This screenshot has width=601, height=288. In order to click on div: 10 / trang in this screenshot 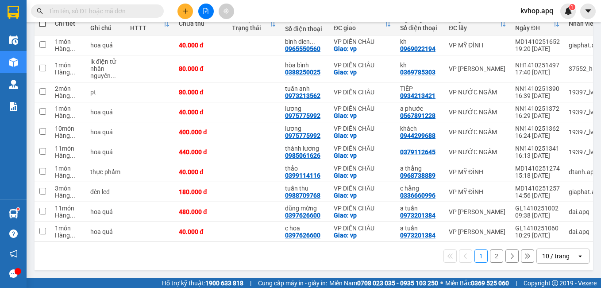, I will do `click(556, 256)`.